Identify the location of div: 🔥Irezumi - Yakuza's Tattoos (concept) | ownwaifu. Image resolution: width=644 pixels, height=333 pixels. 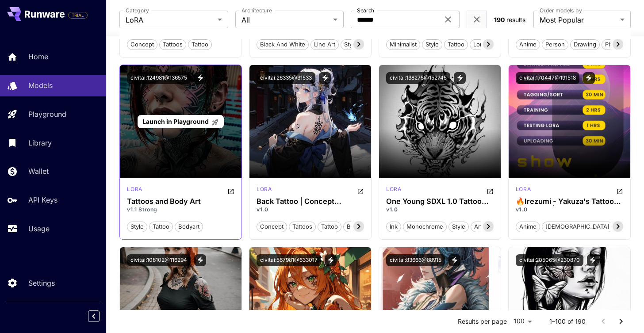
(569, 201).